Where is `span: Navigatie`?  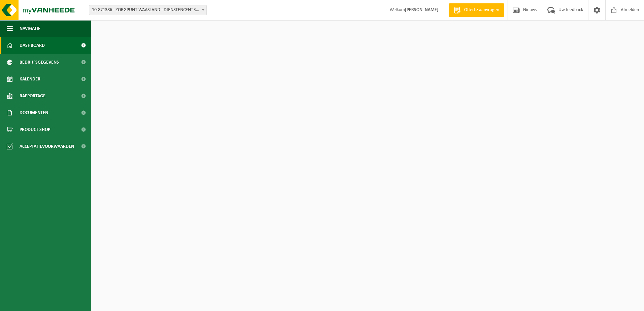 span: Navigatie is located at coordinates (30, 29).